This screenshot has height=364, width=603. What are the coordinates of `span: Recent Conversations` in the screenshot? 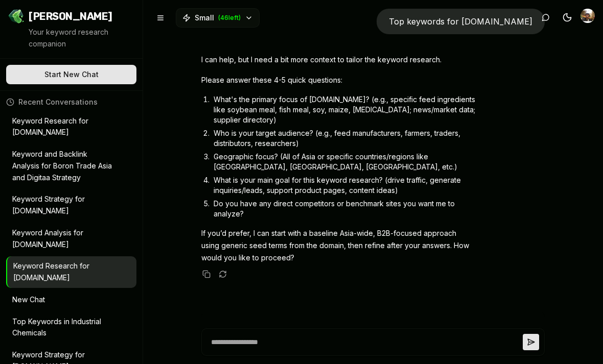 It's located at (58, 102).